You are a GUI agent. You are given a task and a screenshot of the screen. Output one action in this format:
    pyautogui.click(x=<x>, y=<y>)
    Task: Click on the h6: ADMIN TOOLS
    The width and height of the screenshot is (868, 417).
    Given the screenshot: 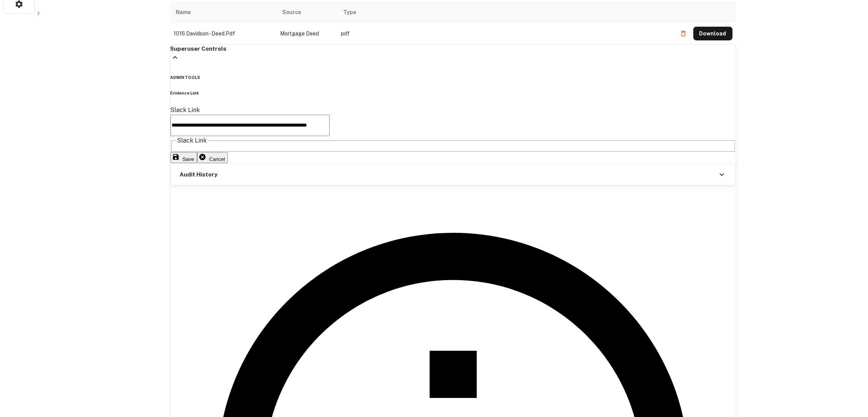 What is the action you would take?
    pyautogui.click(x=453, y=77)
    